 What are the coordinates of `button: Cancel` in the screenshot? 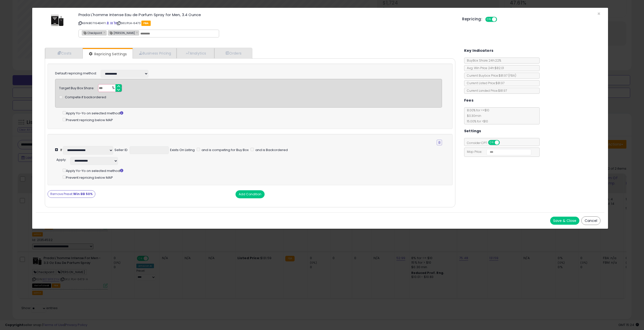 It's located at (591, 221).